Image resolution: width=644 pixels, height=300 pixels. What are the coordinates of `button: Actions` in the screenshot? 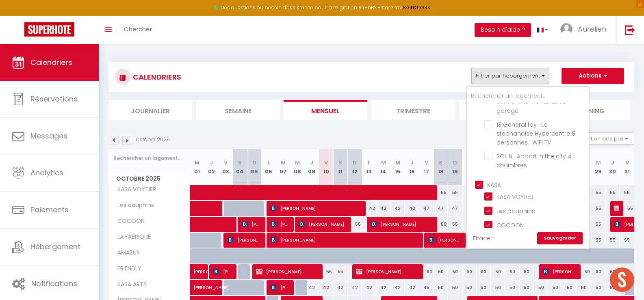 It's located at (593, 76).